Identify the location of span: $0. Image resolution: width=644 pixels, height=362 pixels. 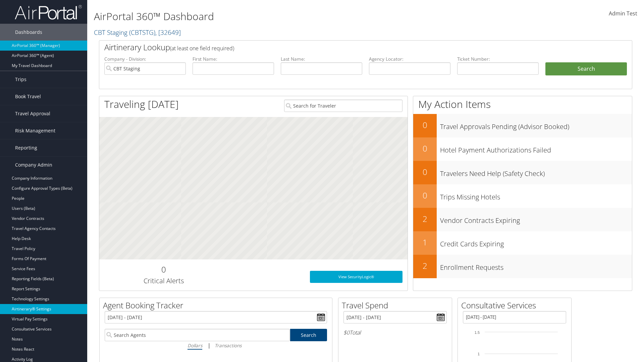
(346, 333).